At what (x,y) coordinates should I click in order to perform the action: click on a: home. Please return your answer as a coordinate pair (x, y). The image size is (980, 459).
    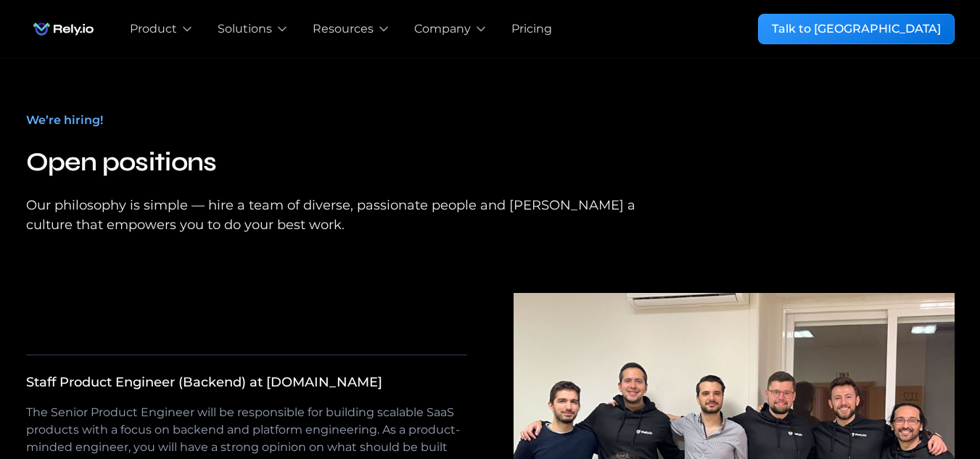
    Looking at the image, I should click on (63, 29).